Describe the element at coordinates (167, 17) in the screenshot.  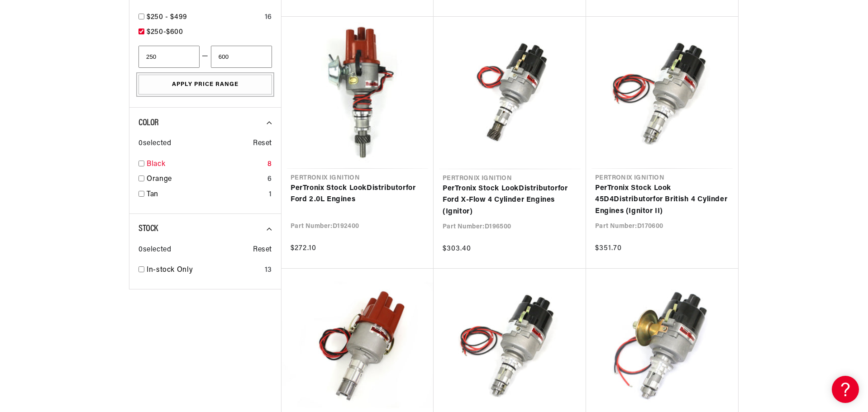
I see `span: $250 - $499` at that location.